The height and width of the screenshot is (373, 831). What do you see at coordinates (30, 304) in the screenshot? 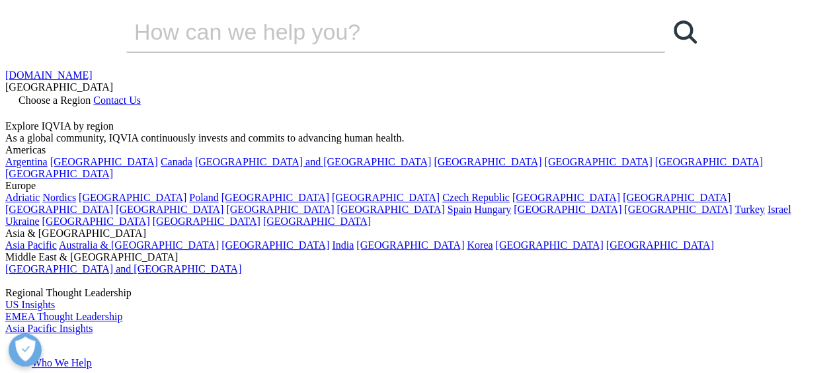
I see `span: US Insights` at bounding box center [30, 304].